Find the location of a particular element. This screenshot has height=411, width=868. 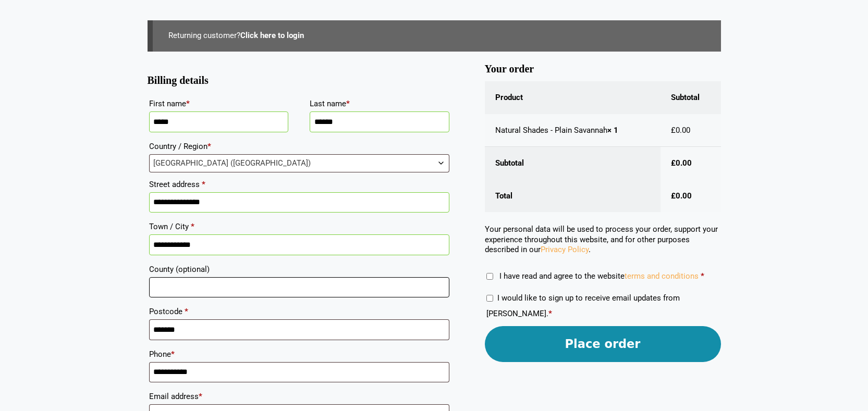

h3: Billing details is located at coordinates (299, 81).